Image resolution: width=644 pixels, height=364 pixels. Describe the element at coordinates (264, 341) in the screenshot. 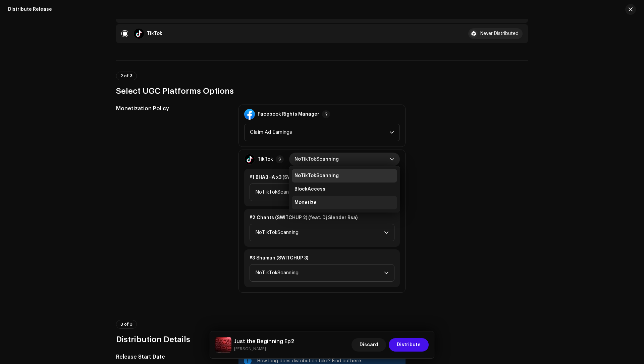

I see `h5: Just the Beginning Ep2` at that location.